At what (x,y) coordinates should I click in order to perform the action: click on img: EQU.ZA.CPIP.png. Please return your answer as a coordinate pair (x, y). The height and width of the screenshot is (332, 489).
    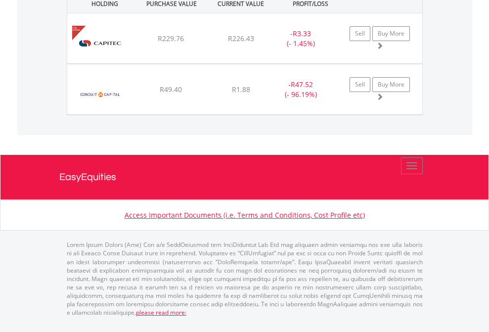
    Looking at the image, I should click on (100, 43).